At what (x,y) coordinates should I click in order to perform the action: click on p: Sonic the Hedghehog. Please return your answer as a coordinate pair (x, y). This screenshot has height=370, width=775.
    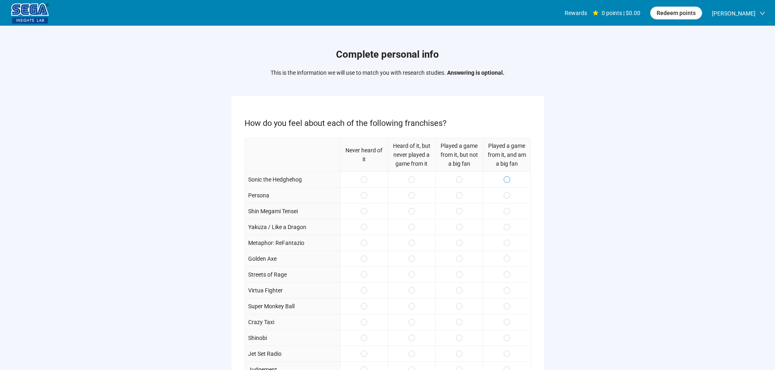
    Looking at the image, I should click on (275, 180).